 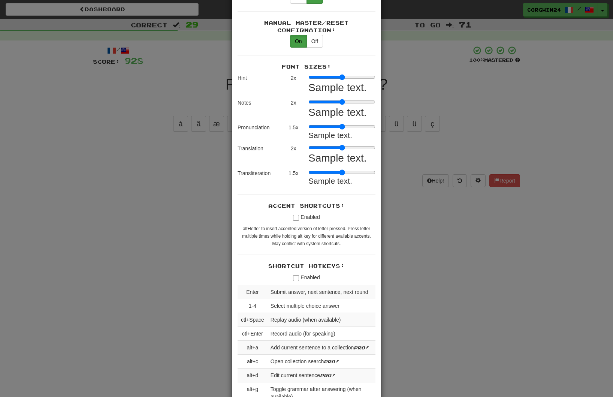 What do you see at coordinates (260, 85) in the screenshot?
I see `div: Hint` at bounding box center [260, 85].